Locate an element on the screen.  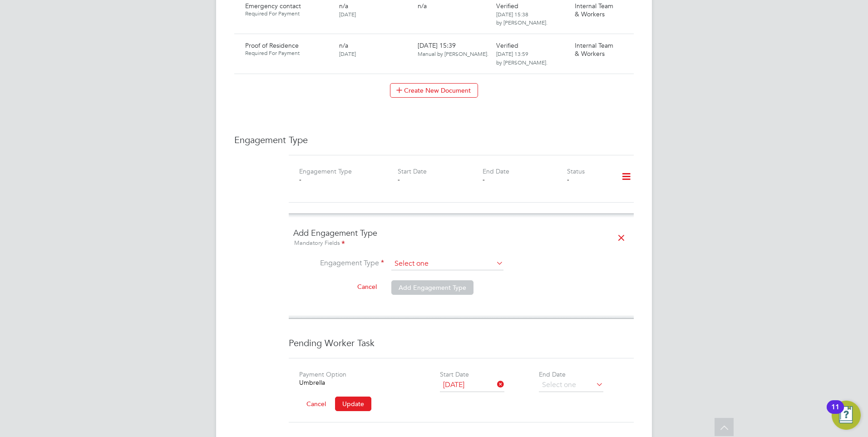
button: Open Resource Center, 11 new notifications is located at coordinates (846, 415).